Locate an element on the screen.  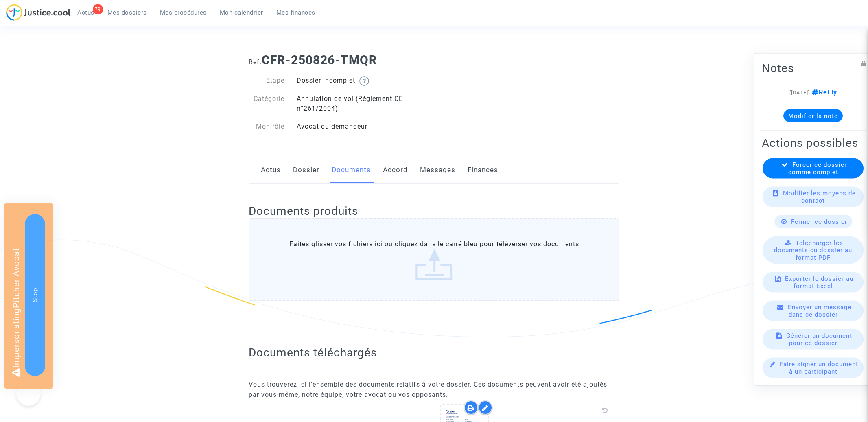
span: Mon calendrier is located at coordinates (241, 13).